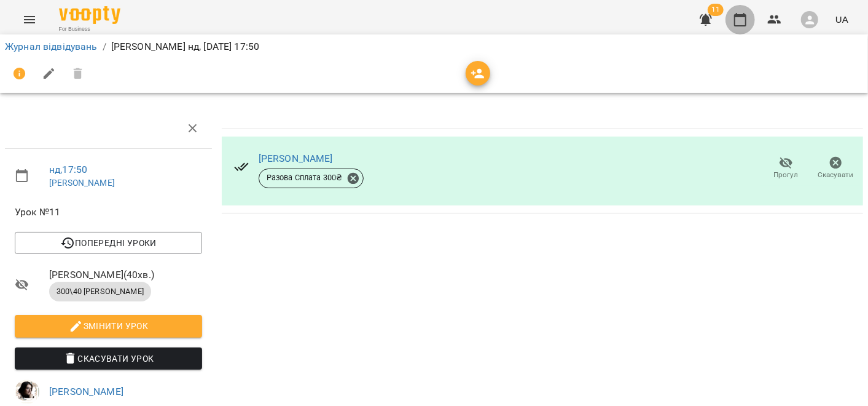 The width and height of the screenshot is (868, 406). I want to click on span: Урок №11, so click(108, 212).